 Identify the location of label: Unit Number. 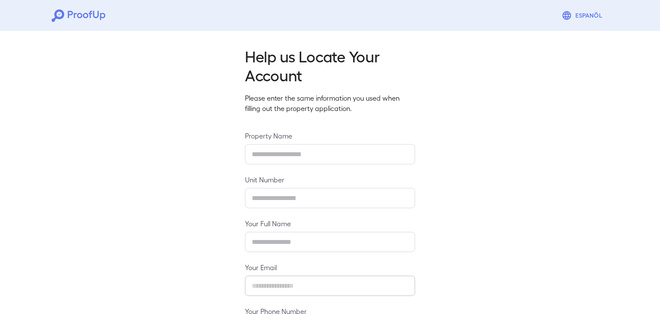
(330, 179).